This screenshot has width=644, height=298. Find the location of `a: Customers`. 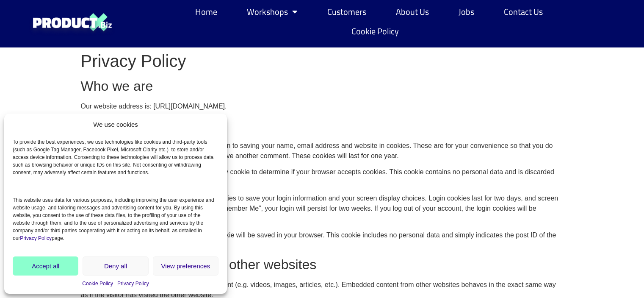

a: Customers is located at coordinates (347, 12).